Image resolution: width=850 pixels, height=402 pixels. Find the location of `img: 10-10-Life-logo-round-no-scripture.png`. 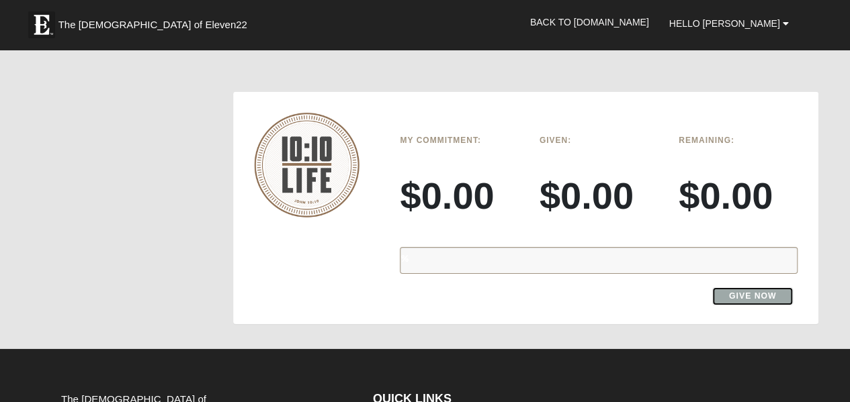

img: 10-10-Life-logo-round-no-scripture.png is located at coordinates (306, 165).